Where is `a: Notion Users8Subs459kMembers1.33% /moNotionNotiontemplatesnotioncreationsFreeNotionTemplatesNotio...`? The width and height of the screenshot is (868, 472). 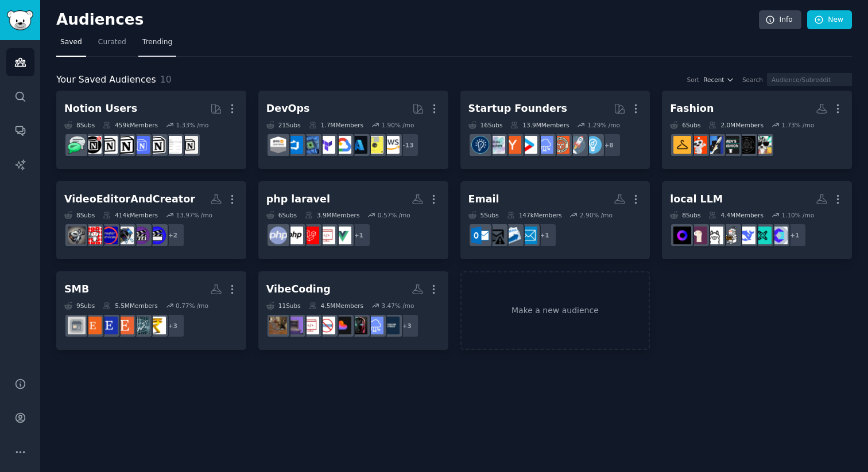 a: Notion Users8Subs459kMembers1.33% /moNotionNotiontemplatesnotioncreationsFreeNotionTemplatesNotio... is located at coordinates (151, 129).